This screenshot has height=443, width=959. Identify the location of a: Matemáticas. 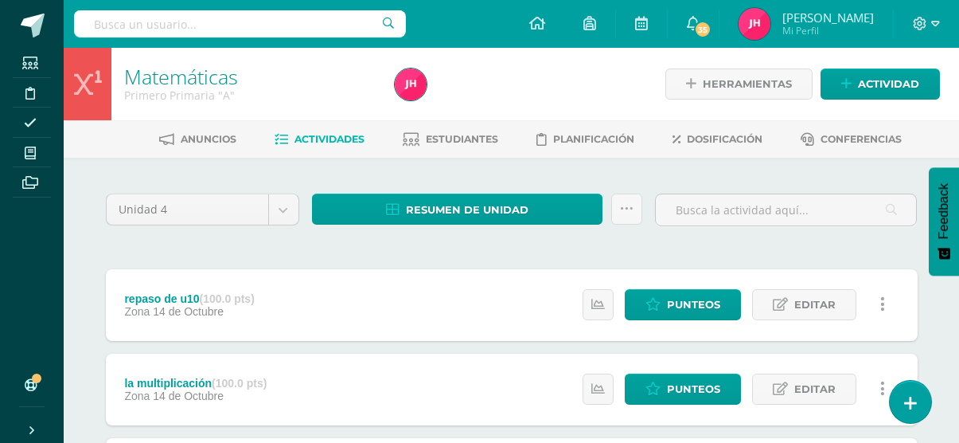
(181, 76).